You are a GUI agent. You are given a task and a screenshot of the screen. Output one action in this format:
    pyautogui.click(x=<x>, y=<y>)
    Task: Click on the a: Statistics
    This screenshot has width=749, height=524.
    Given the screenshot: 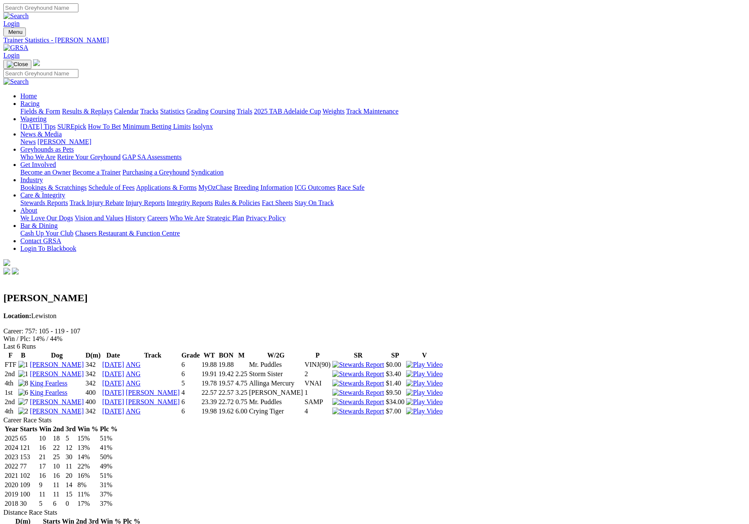 What is the action you would take?
    pyautogui.click(x=173, y=111)
    